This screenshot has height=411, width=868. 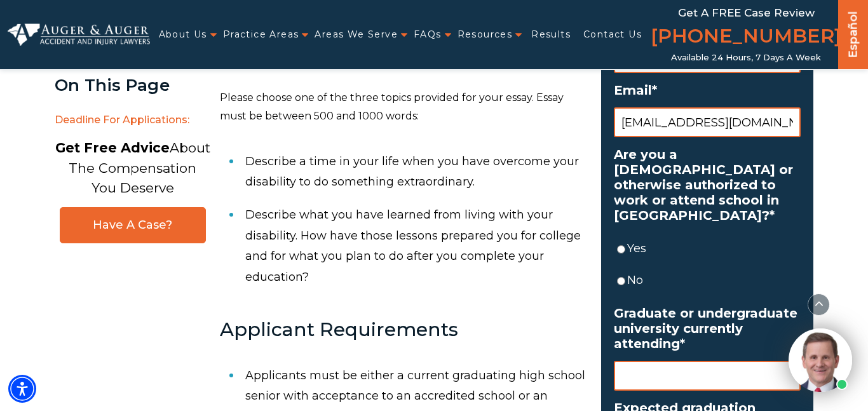 I want to click on a: Have A Case?, so click(x=133, y=225).